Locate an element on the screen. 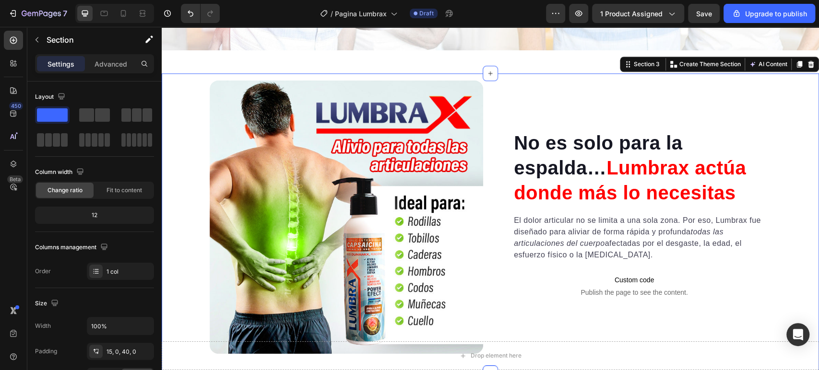 The width and height of the screenshot is (819, 370). div: Padding is located at coordinates (46, 352).